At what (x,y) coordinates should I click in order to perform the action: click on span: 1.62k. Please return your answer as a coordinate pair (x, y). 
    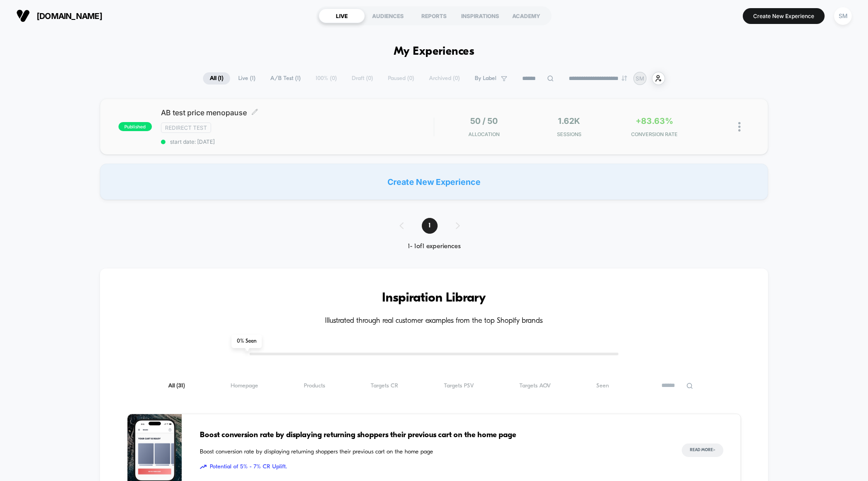
    Looking at the image, I should click on (569, 121).